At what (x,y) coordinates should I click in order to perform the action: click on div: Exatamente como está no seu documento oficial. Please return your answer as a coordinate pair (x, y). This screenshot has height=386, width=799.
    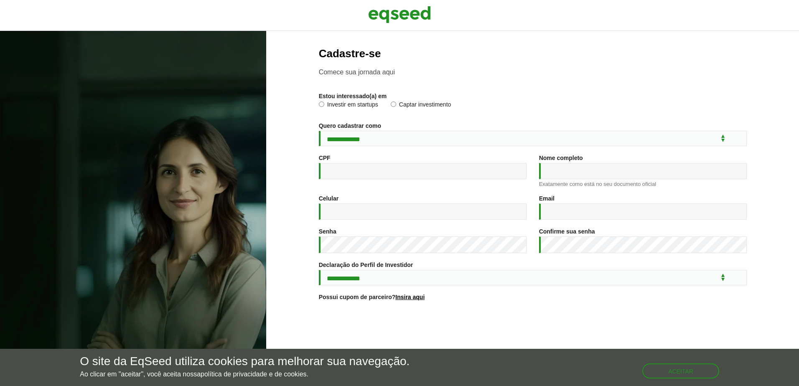
    Looking at the image, I should click on (642, 184).